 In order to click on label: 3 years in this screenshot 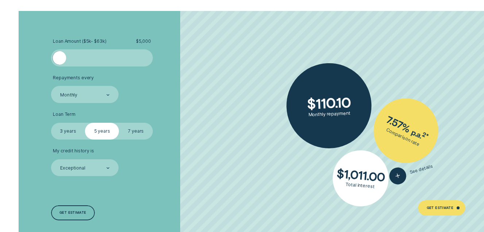, I will do `click(68, 131)`.